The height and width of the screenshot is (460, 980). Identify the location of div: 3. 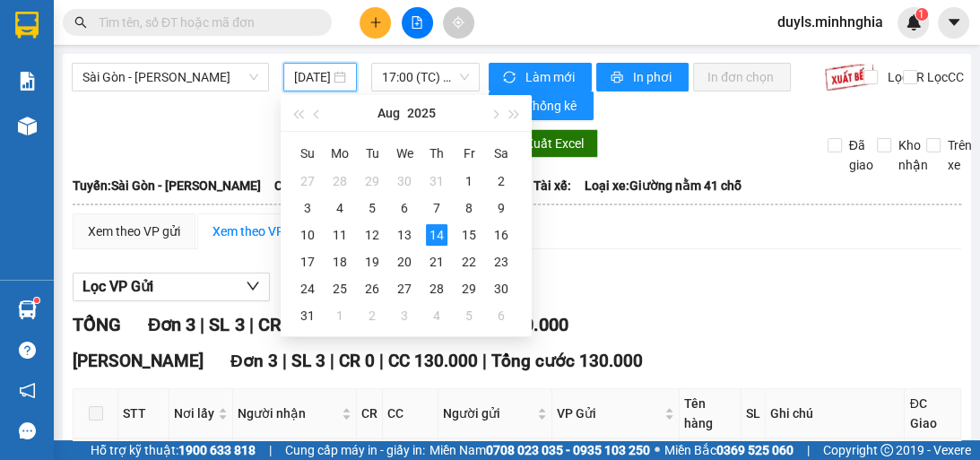
(404, 316).